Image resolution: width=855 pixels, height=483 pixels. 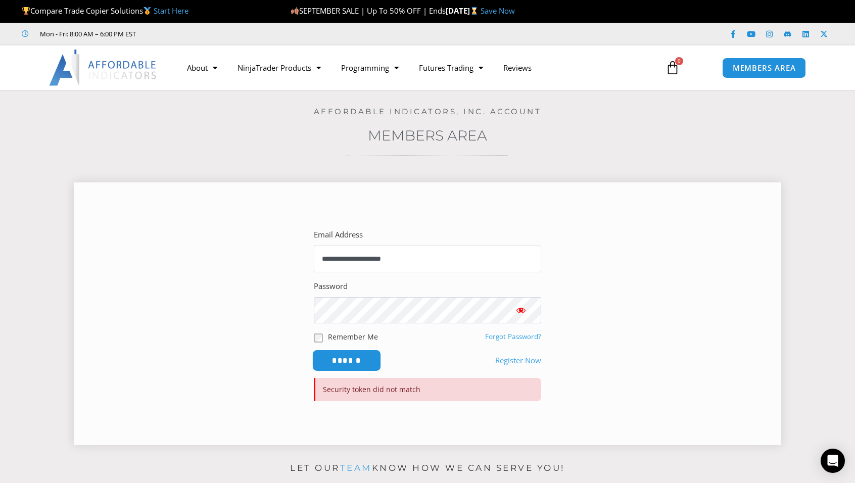 What do you see at coordinates (521, 310) in the screenshot?
I see `button: Show password` at bounding box center [521, 310].